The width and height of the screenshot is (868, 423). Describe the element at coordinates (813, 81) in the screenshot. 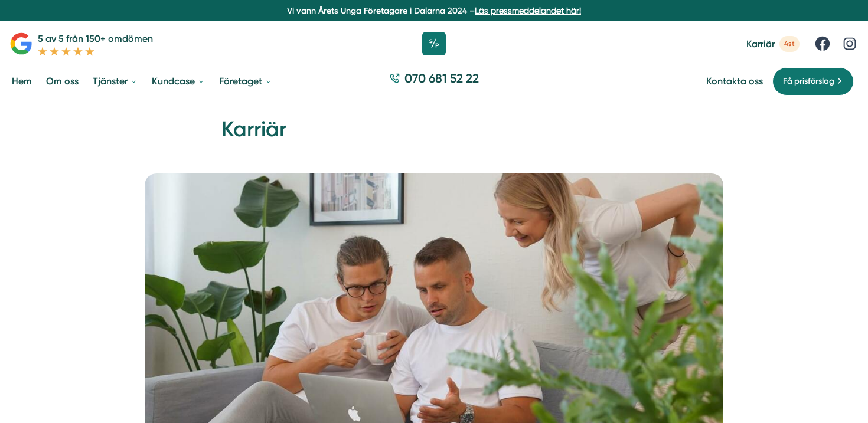

I see `a: Få prisförslag` at that location.